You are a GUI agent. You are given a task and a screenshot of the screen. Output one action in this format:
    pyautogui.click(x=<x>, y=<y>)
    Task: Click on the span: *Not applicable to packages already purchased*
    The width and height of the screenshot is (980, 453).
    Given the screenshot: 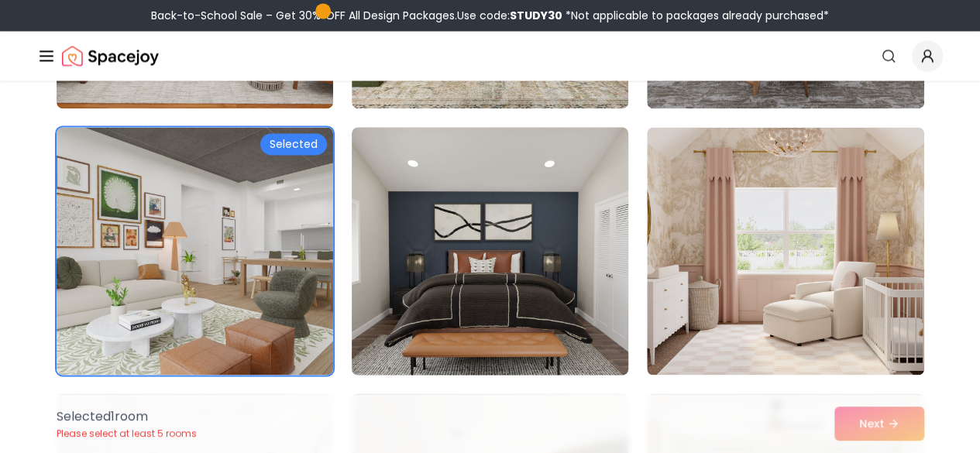 What is the action you would take?
    pyautogui.click(x=695, y=15)
    